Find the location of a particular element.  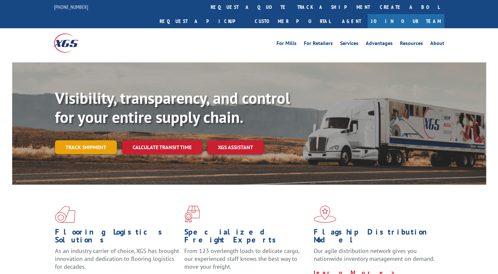

h1: Flooring Logistics Solutions is located at coordinates (117, 238).